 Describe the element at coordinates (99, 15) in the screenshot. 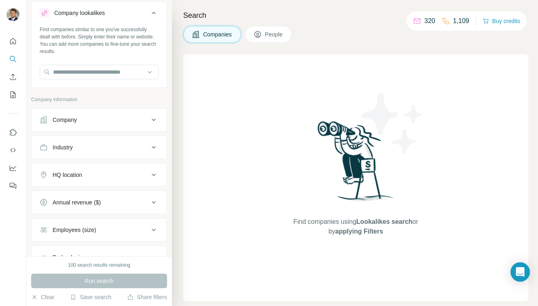

I see `button: Company lookalikes` at that location.